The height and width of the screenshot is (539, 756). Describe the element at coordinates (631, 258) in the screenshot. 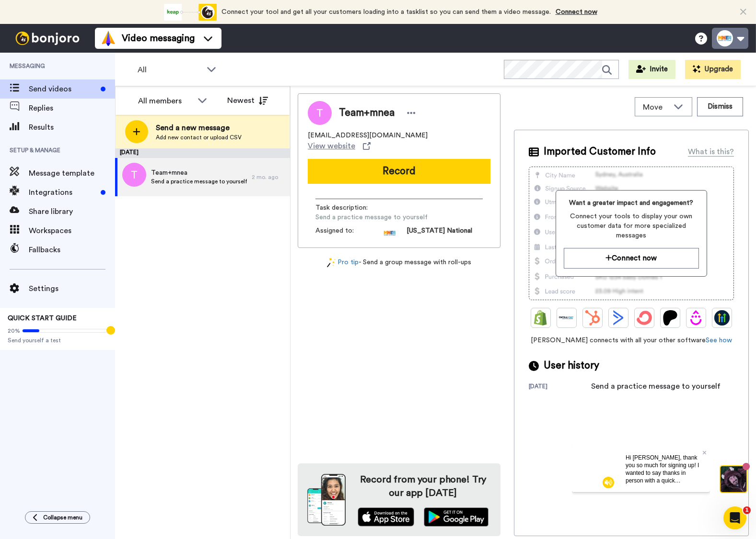

I see `button: Connect now` at that location.